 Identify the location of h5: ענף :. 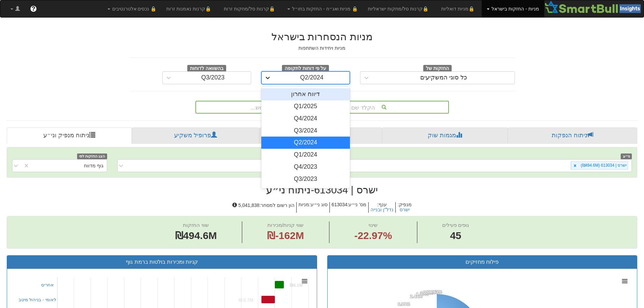
(382, 207).